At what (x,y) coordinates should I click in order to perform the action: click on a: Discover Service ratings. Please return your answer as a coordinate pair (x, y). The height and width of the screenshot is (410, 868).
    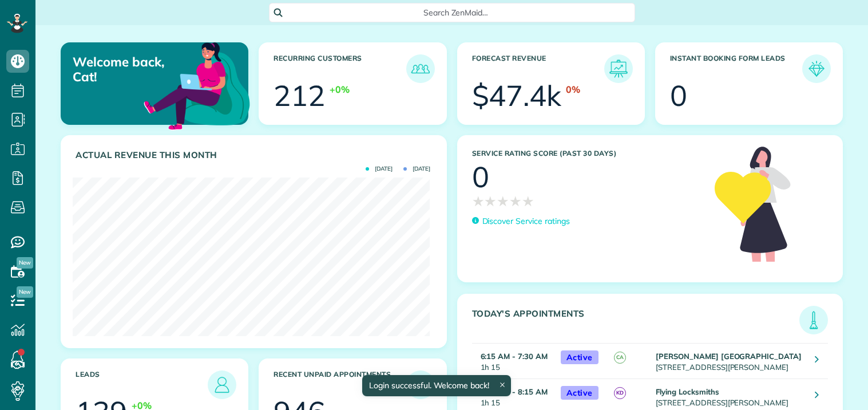
    Looking at the image, I should click on (521, 221).